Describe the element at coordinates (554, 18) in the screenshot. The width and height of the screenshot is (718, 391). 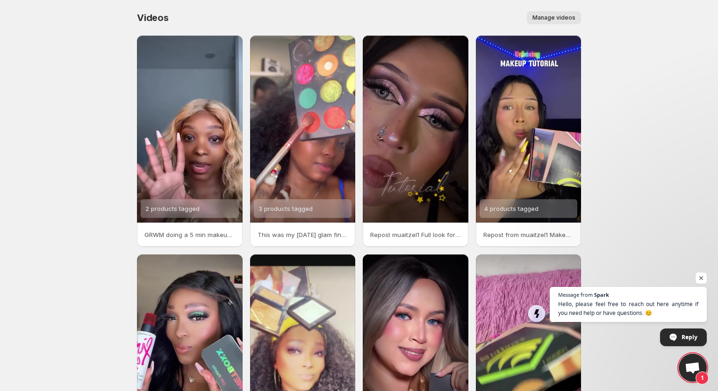
I see `button: Manage videos` at that location.